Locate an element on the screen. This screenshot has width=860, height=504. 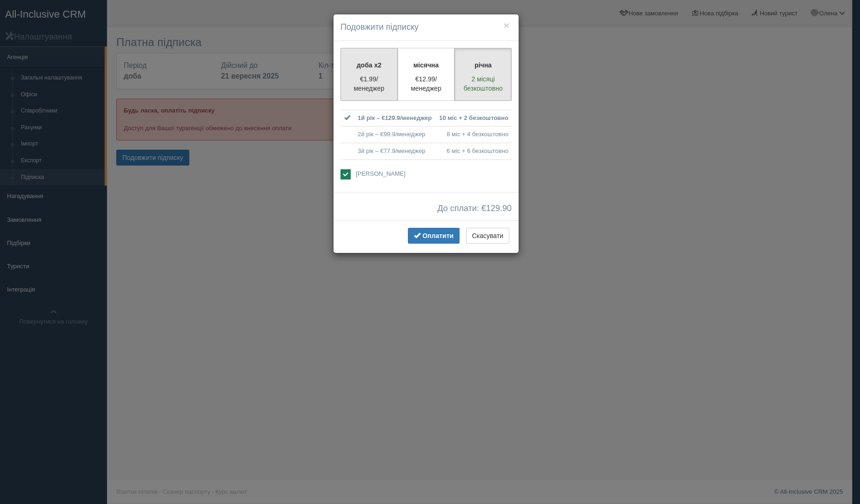
span: Оплатити is located at coordinates (438, 236).